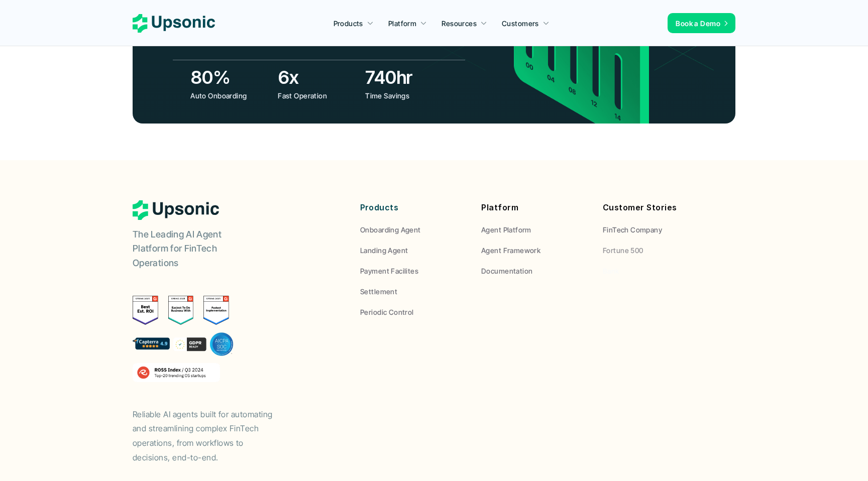  What do you see at coordinates (195, 249) in the screenshot?
I see `p: The Leading AI Agent Platform for FinTech Operations` at bounding box center [195, 249].